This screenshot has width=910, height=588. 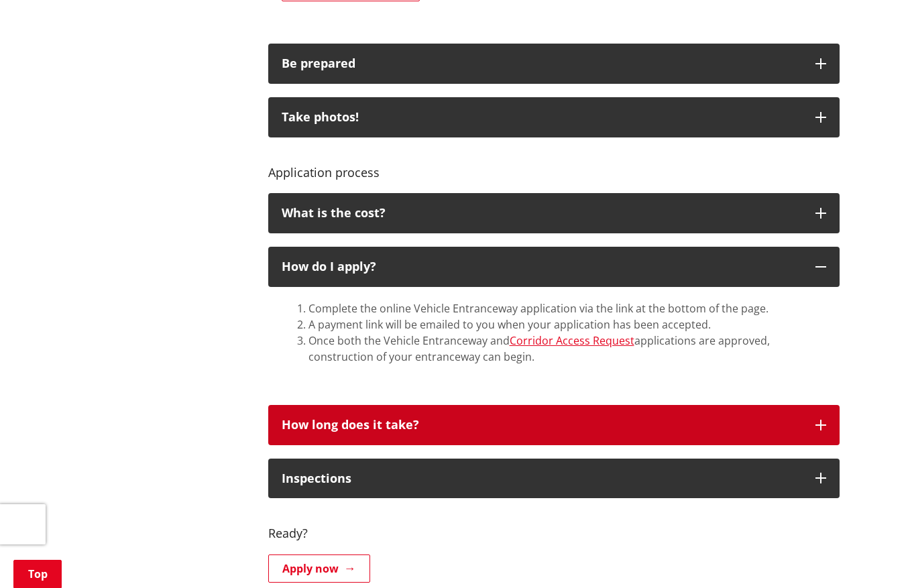 What do you see at coordinates (554, 165) in the screenshot?
I see `h4: Application process` at bounding box center [554, 165].